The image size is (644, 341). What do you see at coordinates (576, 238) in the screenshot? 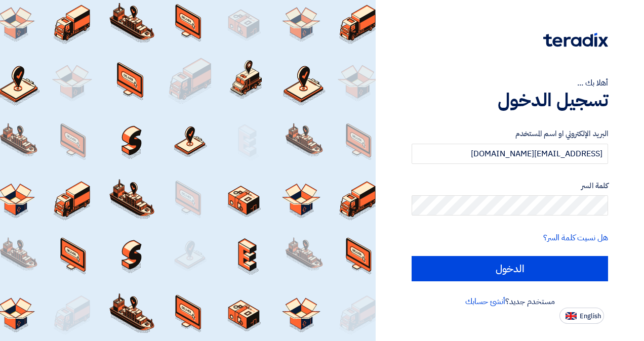
I see `a: هل نسيت كلمة السر؟` at bounding box center [576, 238].